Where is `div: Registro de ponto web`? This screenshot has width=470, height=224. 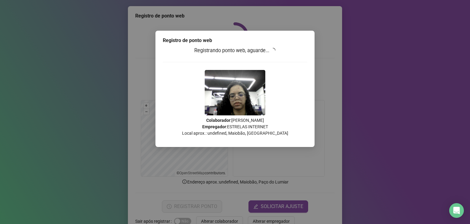 div: Registro de ponto web is located at coordinates (235, 40).